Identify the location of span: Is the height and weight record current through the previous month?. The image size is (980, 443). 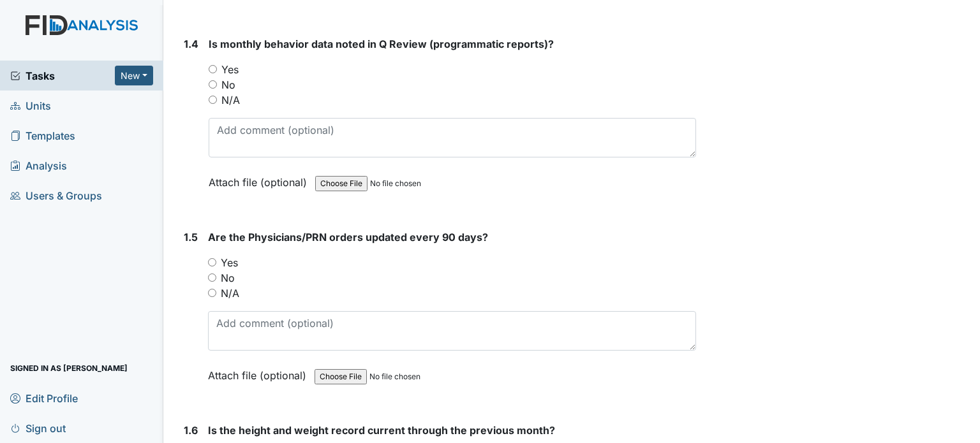
(381, 431).